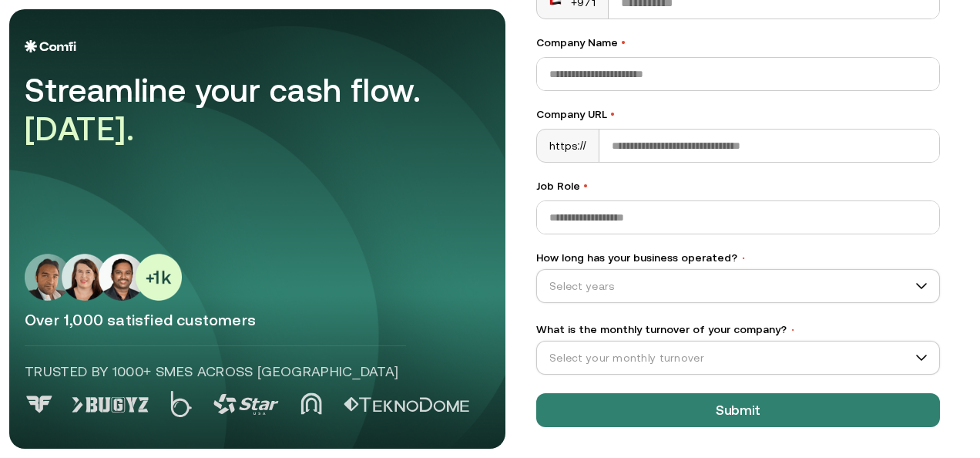 The image size is (980, 458). What do you see at coordinates (738, 42) in the screenshot?
I see `label: Company Name` at bounding box center [738, 42].